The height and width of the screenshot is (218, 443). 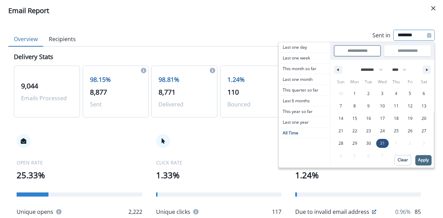 I want to click on p: 25.33%, so click(x=79, y=175).